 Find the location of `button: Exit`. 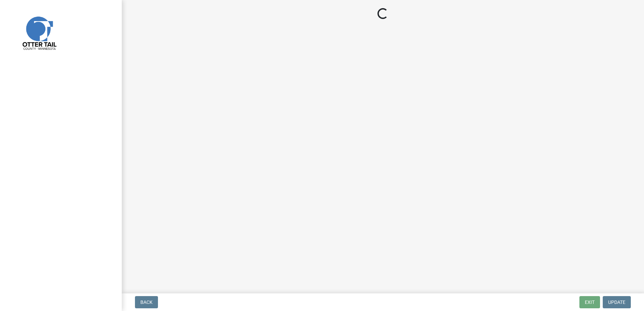

button: Exit is located at coordinates (590, 302).